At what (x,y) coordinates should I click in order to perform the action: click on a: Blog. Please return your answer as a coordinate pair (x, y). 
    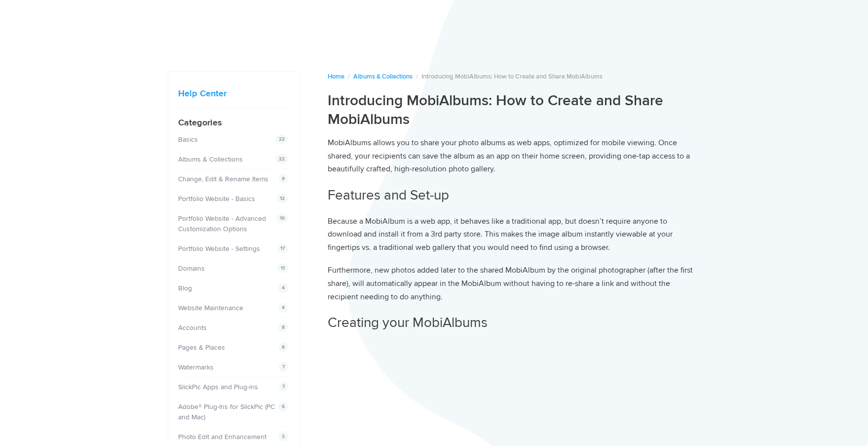
    Looking at the image, I should click on (185, 288).